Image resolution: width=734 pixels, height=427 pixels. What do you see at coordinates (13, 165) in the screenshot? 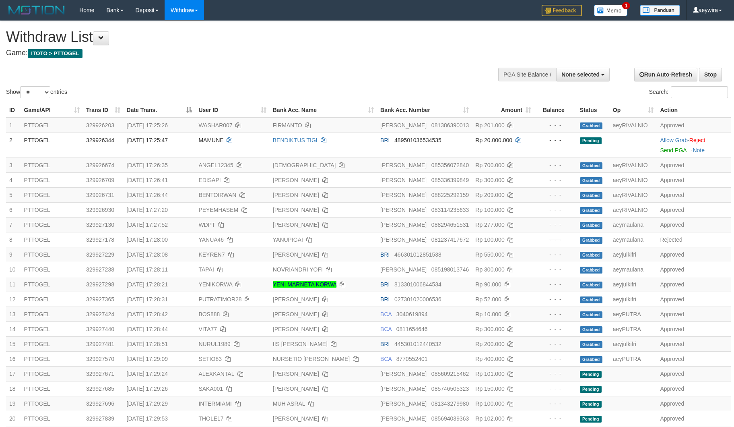
I see `td: 3` at bounding box center [13, 165].